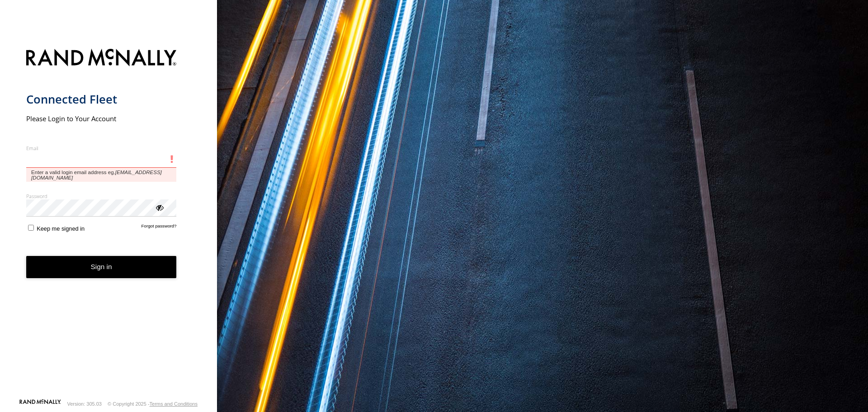  I want to click on h2: Please Login to Your Account, so click(101, 119).